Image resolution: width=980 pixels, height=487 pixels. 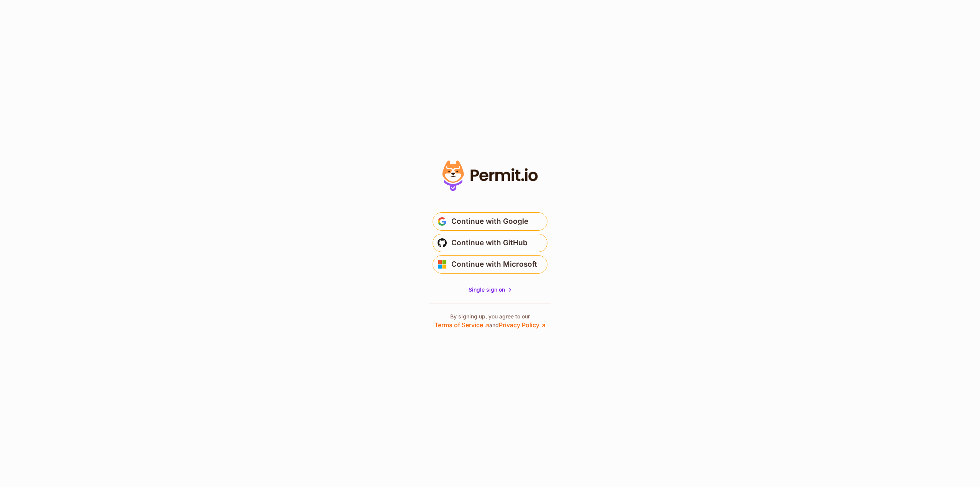 I want to click on span: Continue with GitHub, so click(x=489, y=243).